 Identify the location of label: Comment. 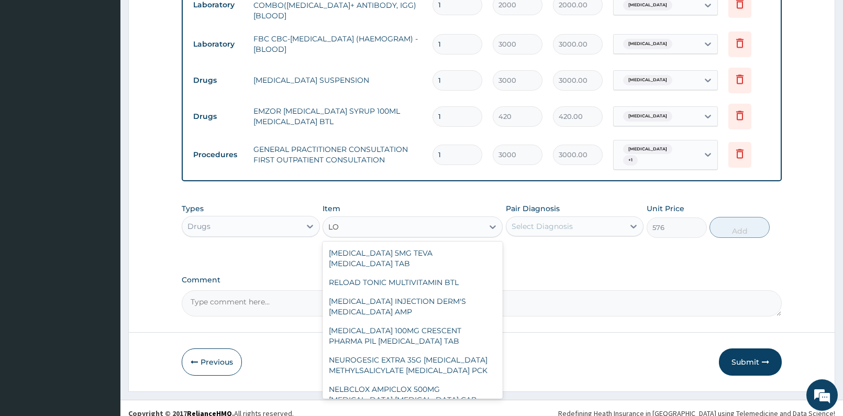
(482, 280).